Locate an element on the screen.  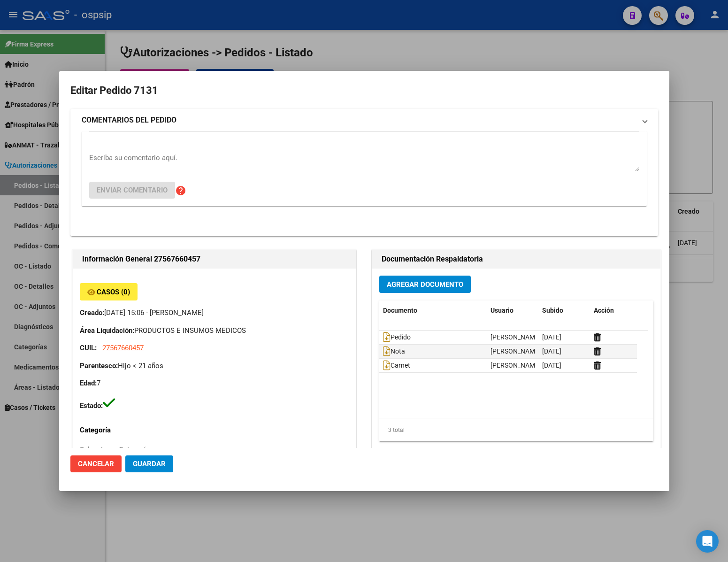
span: Pedido is located at coordinates (396, 338).